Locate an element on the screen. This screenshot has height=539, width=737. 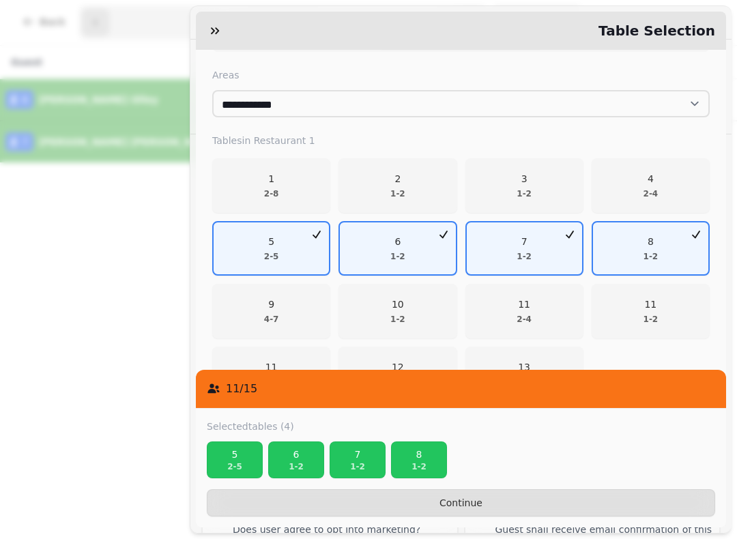
p: 9 is located at coordinates (272, 304).